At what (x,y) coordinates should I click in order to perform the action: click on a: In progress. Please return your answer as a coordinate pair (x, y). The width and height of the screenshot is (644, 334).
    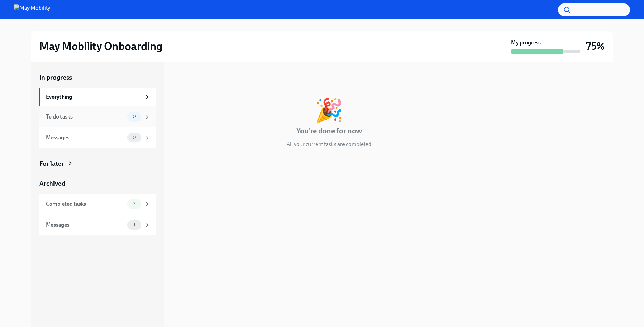
    Looking at the image, I should click on (98, 78).